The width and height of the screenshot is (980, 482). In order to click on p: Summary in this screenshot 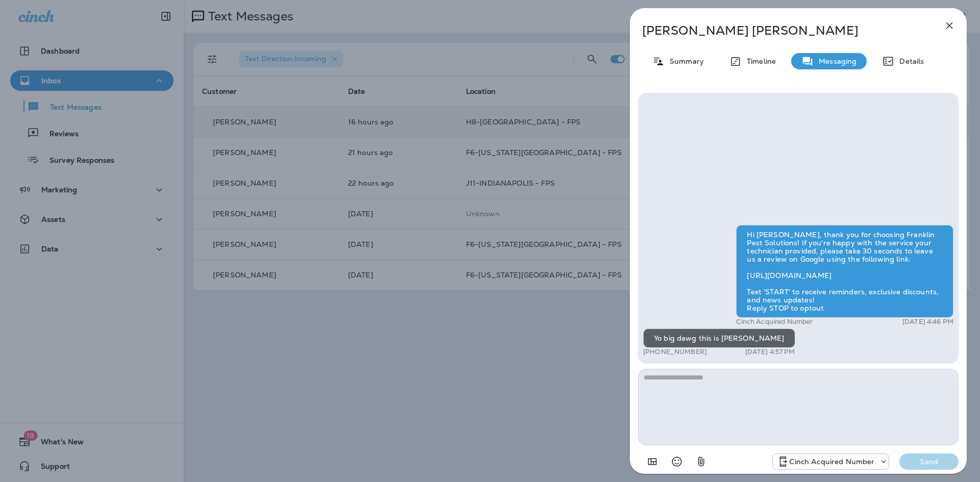, I will do `click(684, 62)`.